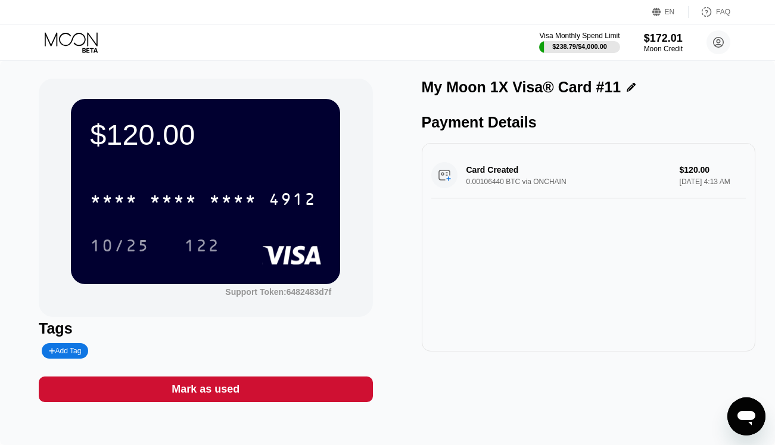 This screenshot has width=775, height=445. Describe the element at coordinates (670, 12) in the screenshot. I see `div: EN` at that location.